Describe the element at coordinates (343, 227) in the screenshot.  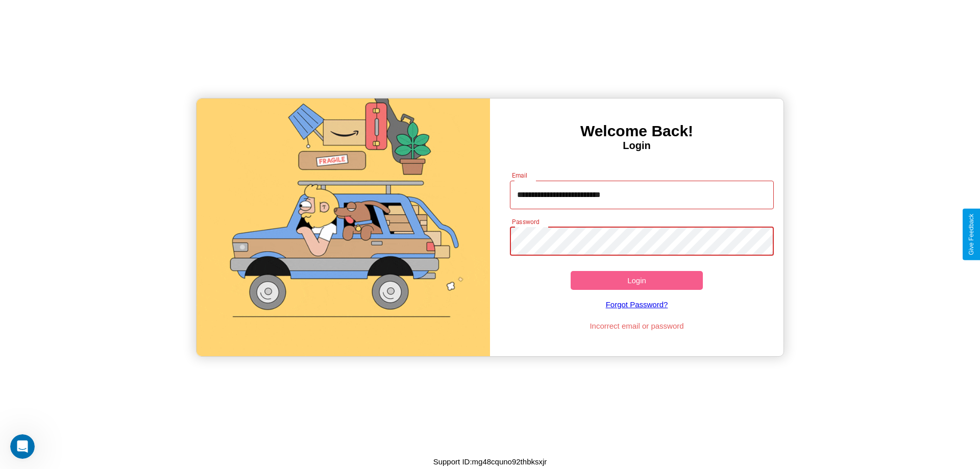
I see `img: gif` at that location.